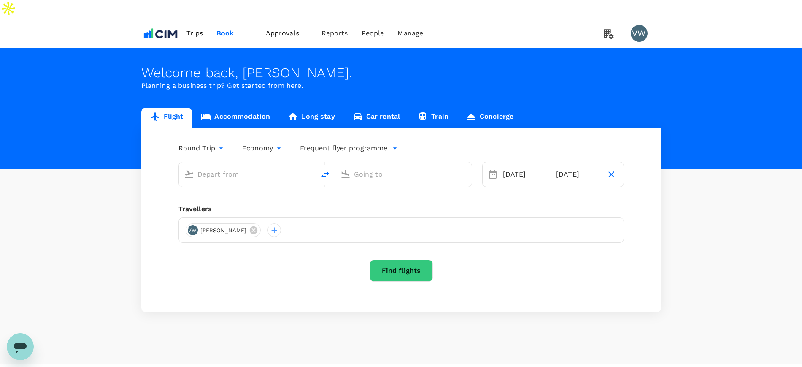 This screenshot has height=367, width=802. I want to click on a: Flight, so click(167, 118).